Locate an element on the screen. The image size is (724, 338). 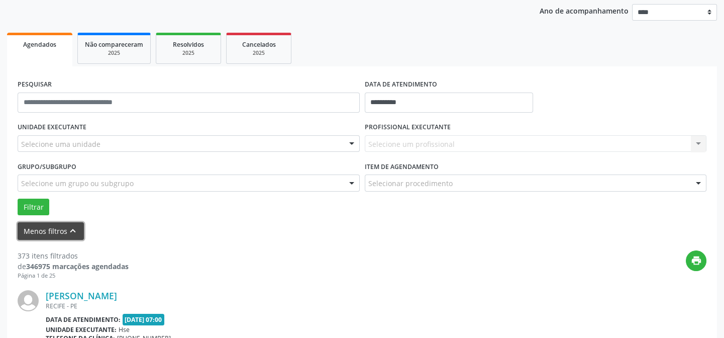
strong: 346975 marcações agendadas is located at coordinates (77, 266).